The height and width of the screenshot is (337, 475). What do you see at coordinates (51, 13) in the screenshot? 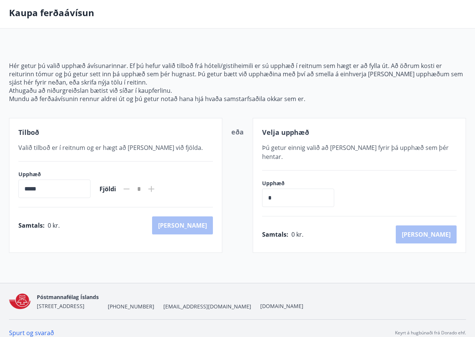
I see `p: Kaupa ferðaávísun` at bounding box center [51, 13].